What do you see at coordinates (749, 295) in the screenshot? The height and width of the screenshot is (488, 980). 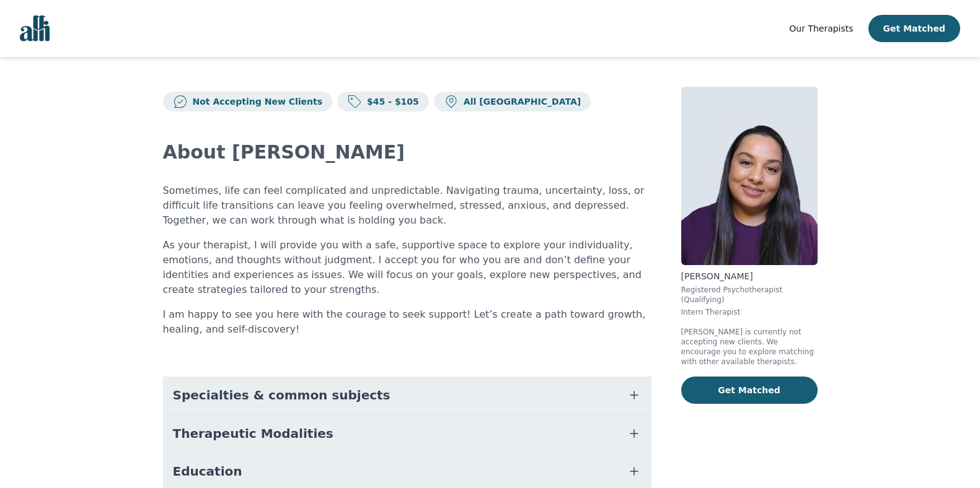 I see `p: Registered Psychotherapist (Qualifying)` at bounding box center [749, 295].